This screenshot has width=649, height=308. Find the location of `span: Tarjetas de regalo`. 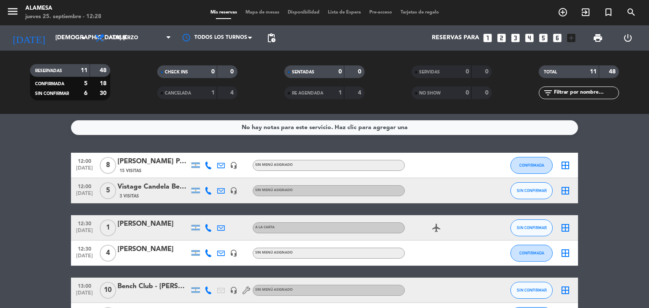

span: Tarjetas de regalo is located at coordinates (420, 12).